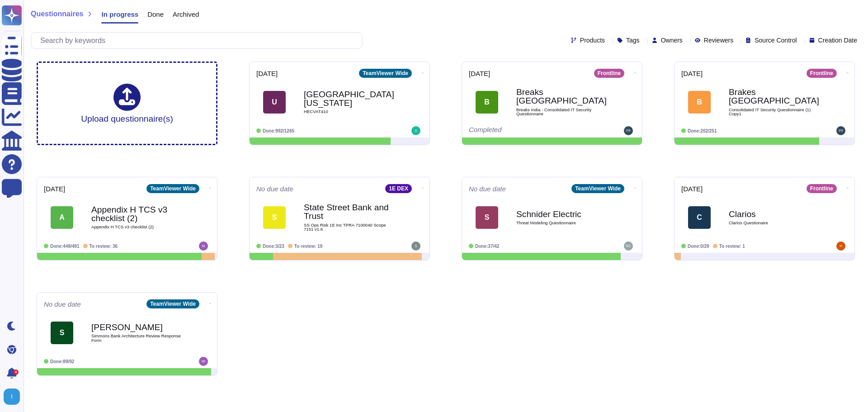 This screenshot has height=412, width=868. What do you see at coordinates (64, 246) in the screenshot?
I see `span: Done: 449/491` at bounding box center [64, 246].